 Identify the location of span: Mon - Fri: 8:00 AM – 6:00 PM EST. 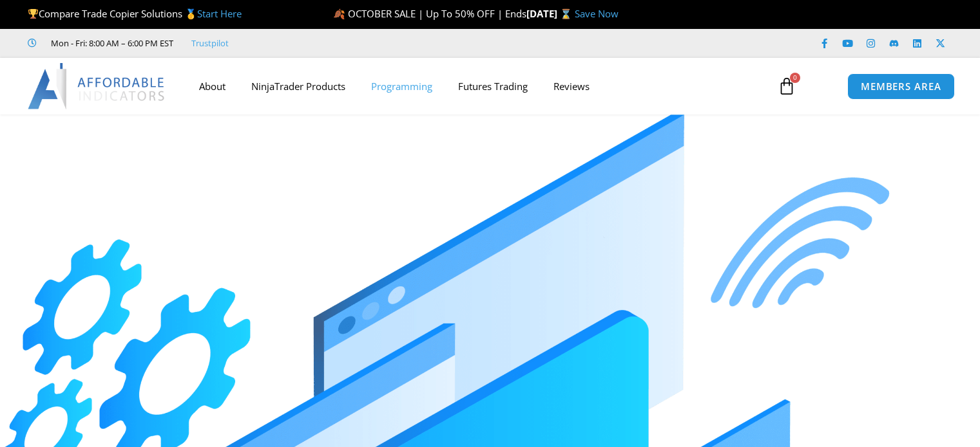
(110, 44).